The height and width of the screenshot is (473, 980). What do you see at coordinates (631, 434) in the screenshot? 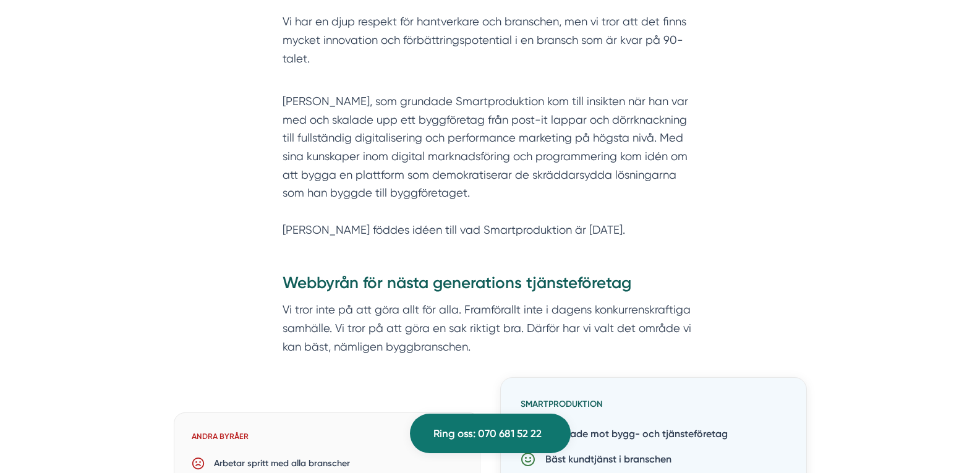
I see `p: Nischade mot bygg- och tjänsteföretag` at bounding box center [631, 434].